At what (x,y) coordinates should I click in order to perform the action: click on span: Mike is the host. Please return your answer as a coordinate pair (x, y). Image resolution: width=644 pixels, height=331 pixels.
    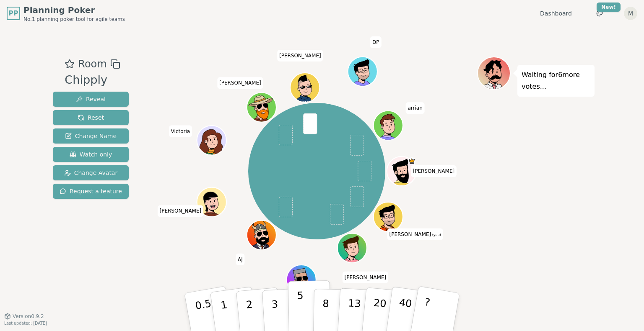
    Looking at the image, I should click on (412, 161).